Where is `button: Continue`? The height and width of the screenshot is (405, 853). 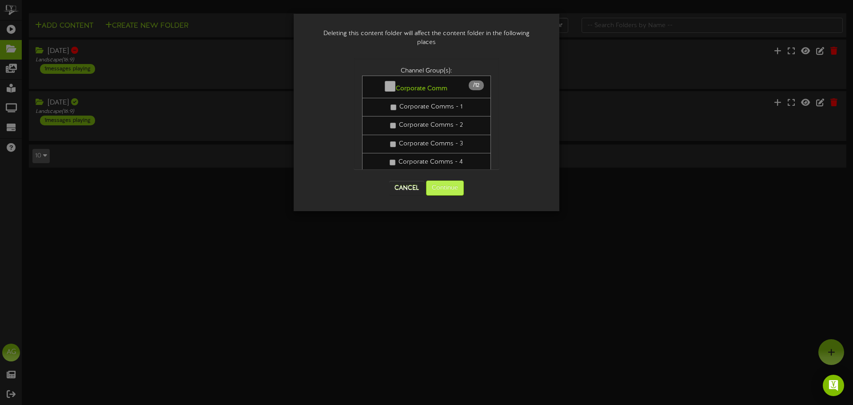 button: Continue is located at coordinates (445, 188).